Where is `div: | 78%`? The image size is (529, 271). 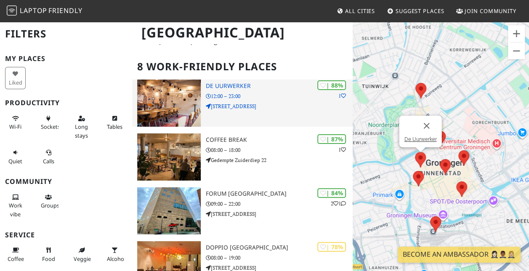
div: | 78% is located at coordinates (332, 247).